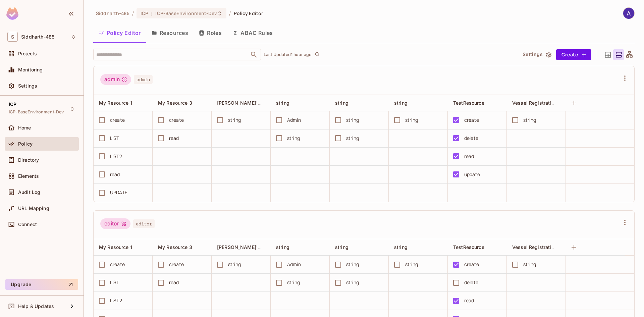 The width and height of the screenshot is (644, 317). What do you see at coordinates (211, 33) in the screenshot?
I see `button: Roles` at bounding box center [211, 33].